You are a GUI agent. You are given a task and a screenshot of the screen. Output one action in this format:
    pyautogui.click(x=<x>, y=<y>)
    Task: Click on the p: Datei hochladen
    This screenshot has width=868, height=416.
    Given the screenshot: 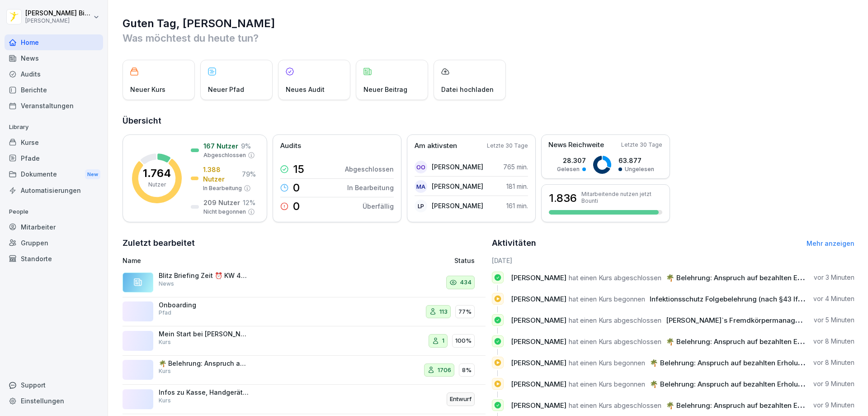 What is the action you would take?
    pyautogui.click(x=468, y=89)
    